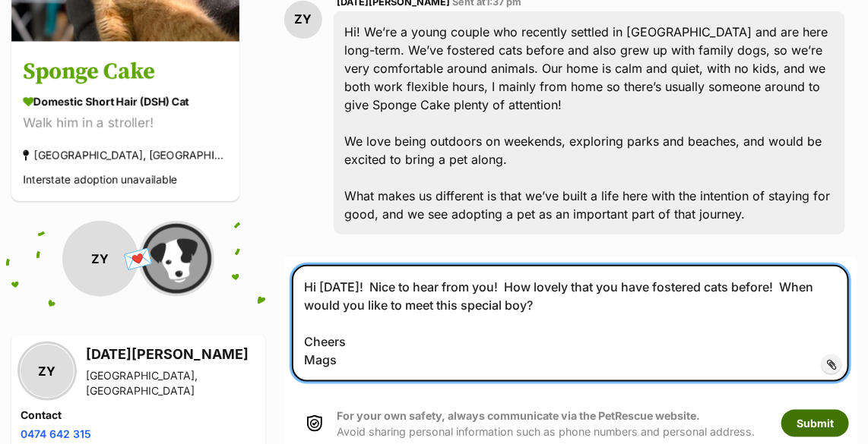  What do you see at coordinates (815, 424) in the screenshot?
I see `button: Submit` at bounding box center [815, 424].